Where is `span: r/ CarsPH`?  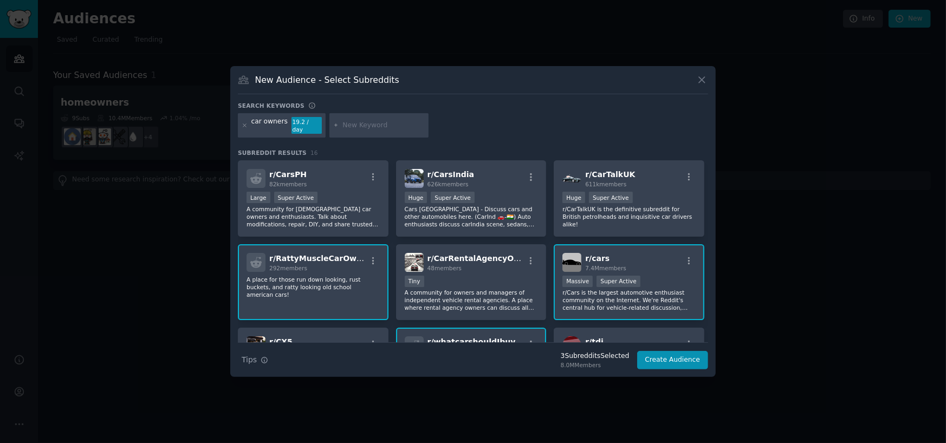 span: r/ CarsPH is located at coordinates (288, 174).